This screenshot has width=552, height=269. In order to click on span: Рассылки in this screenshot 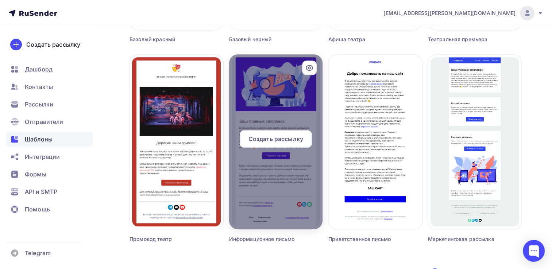, I will do `click(39, 104)`.